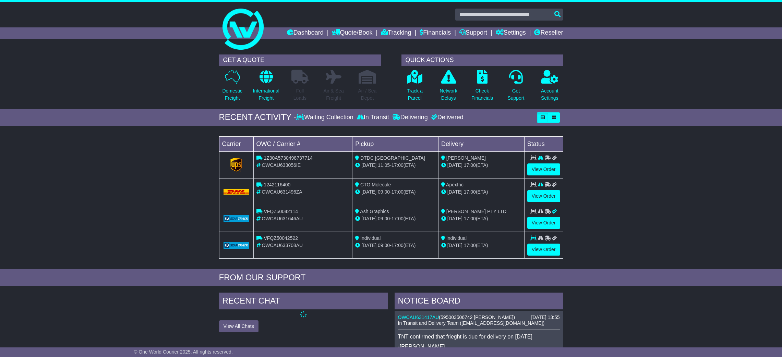  Describe the element at coordinates (232, 87) in the screenshot. I see `a: DomesticFreight` at that location.